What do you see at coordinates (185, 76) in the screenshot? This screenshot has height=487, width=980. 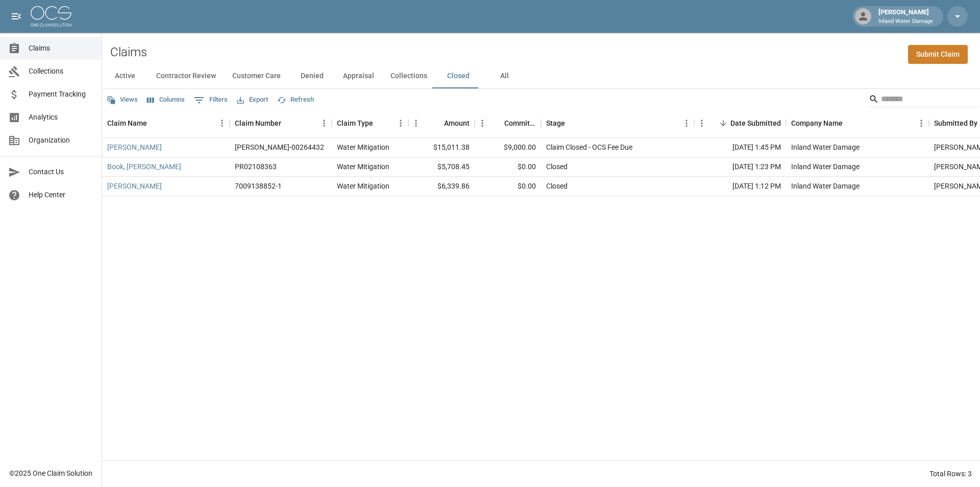 I see `button: Contractor Review` at bounding box center [185, 76].